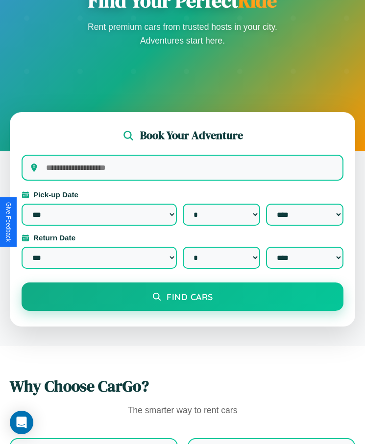 The image size is (365, 444). What do you see at coordinates (8, 222) in the screenshot?
I see `div: Give Feedback` at bounding box center [8, 222].